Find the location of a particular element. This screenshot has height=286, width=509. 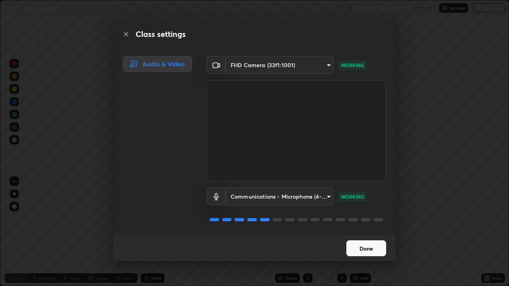

h2: Class settings is located at coordinates (161, 34).